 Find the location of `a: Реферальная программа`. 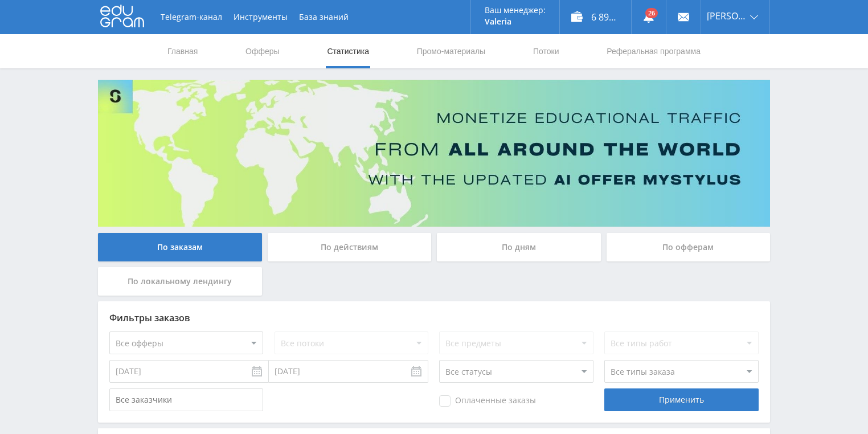

a: Реферальная программа is located at coordinates (653, 52).